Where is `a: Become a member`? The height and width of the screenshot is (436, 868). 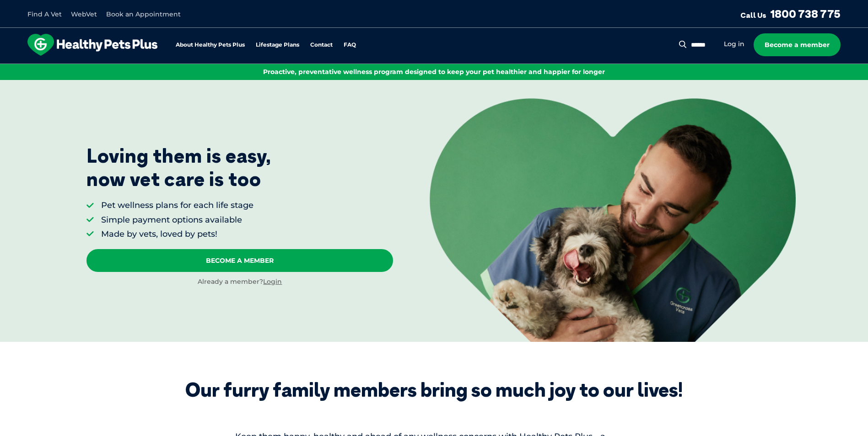
a: Become a member is located at coordinates (797, 45).